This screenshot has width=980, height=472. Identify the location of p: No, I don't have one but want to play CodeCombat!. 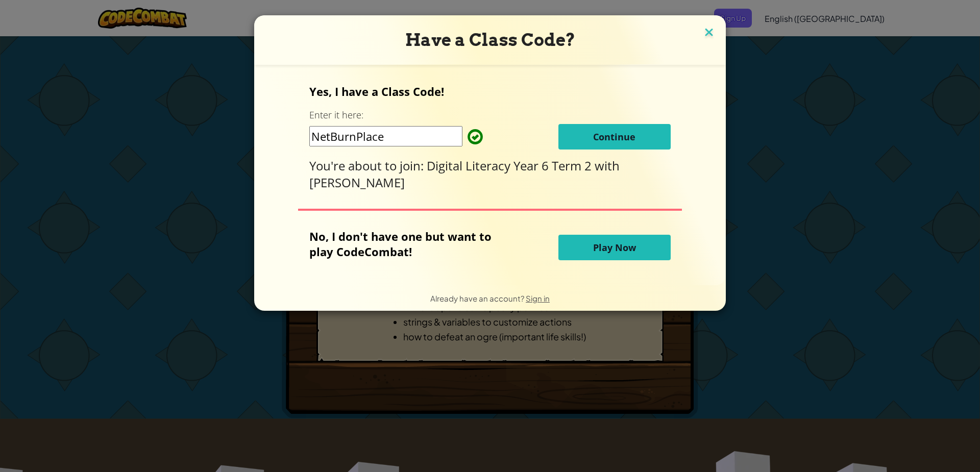
(408, 244).